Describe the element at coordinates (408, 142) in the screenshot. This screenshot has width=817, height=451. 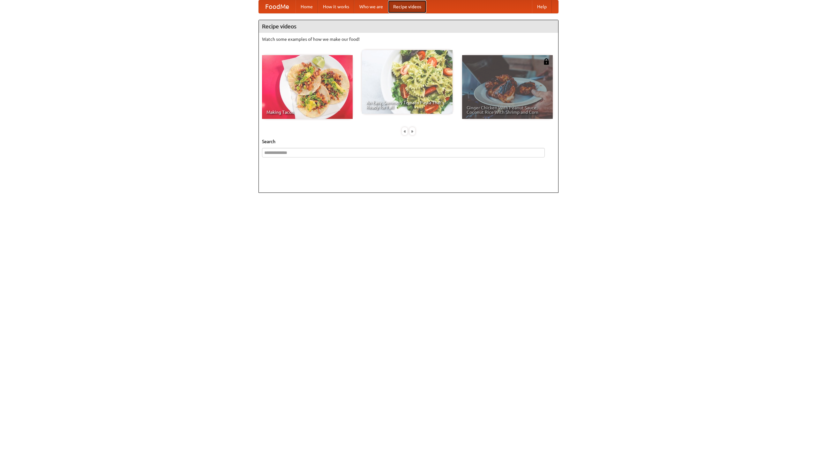
I see `h5: Search` at that location.